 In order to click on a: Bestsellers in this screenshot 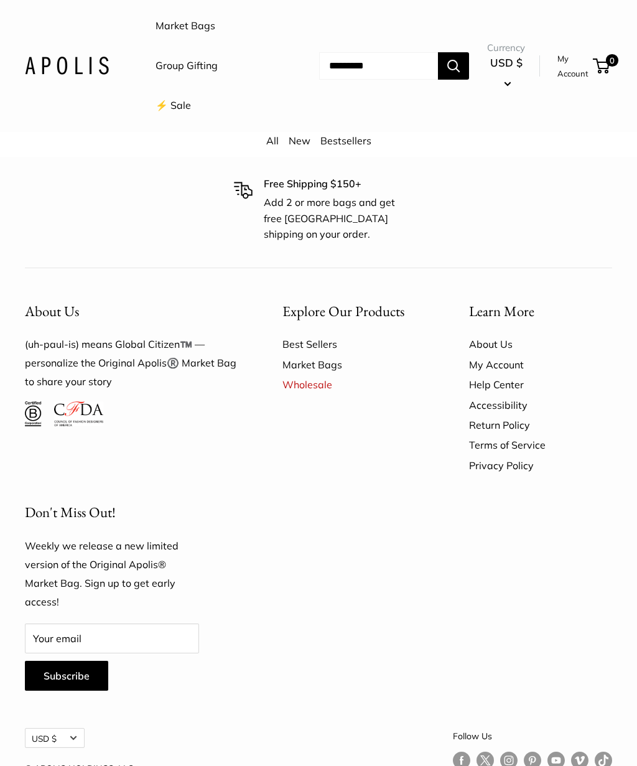, I will do `click(346, 141)`.